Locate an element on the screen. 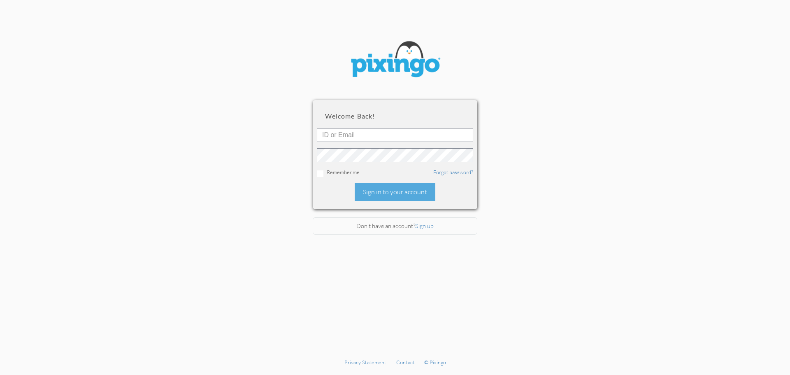 The width and height of the screenshot is (790, 375). a: Privacy Statement is located at coordinates (365, 362).